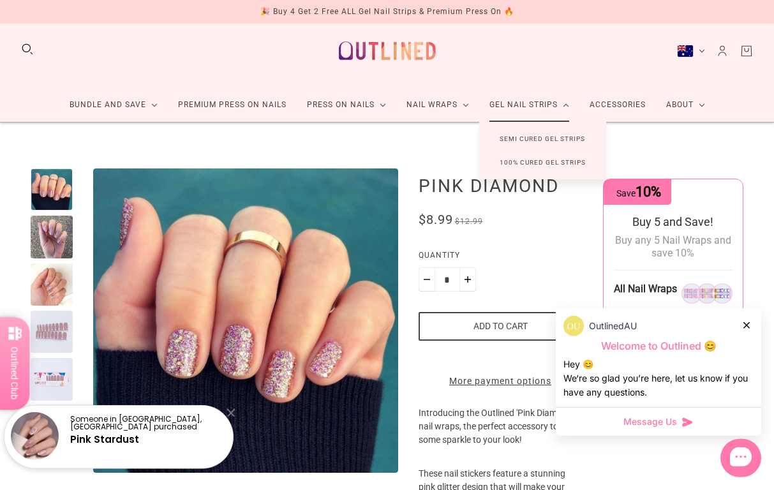 The height and width of the screenshot is (490, 774). What do you see at coordinates (500, 436) in the screenshot?
I see `p: Introducing the Outlined 'Pink Diamond' nail wraps, the perfect accessory to add some sparkle to ...` at bounding box center [500, 436].